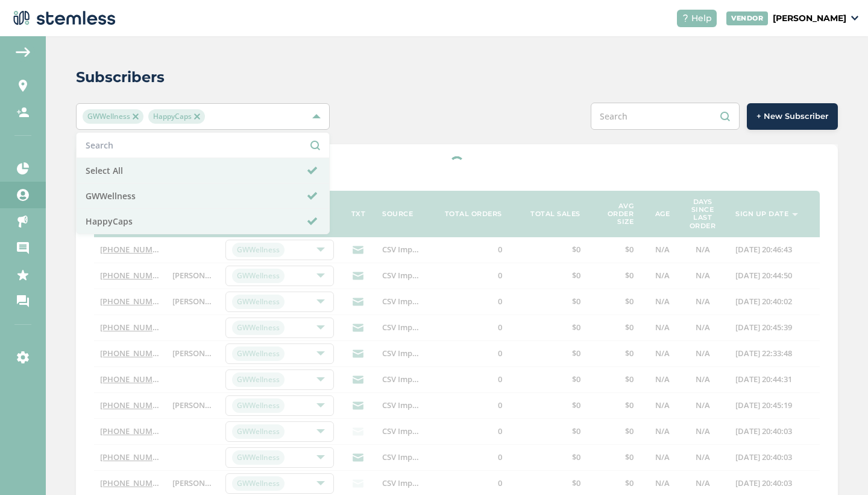  I want to click on span: + New Subscriber, so click(792, 117).